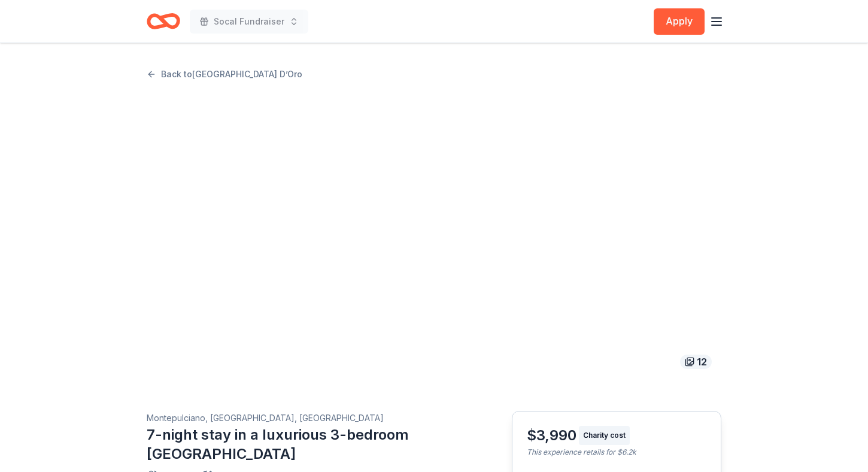 This screenshot has width=868, height=472. Describe the element at coordinates (434, 235) in the screenshot. I see `button: Listing photoListing photoListing photoListing photoListing photo12` at that location.